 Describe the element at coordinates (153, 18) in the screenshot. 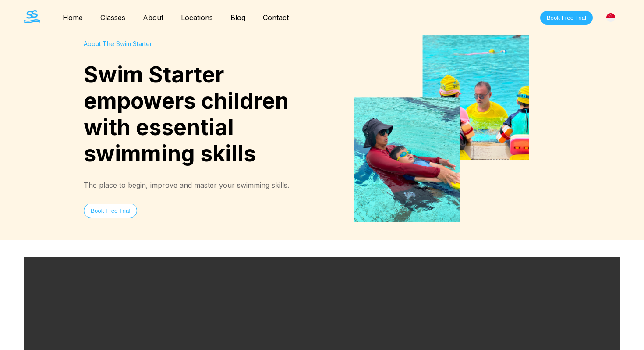

I see `a: About` at that location.